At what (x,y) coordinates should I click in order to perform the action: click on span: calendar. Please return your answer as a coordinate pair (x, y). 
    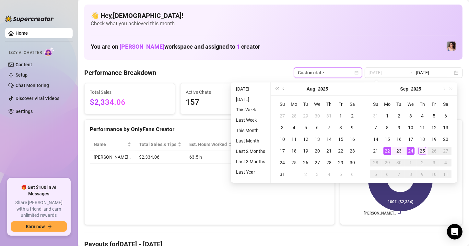
    Looking at the image, I should click on (357, 73).